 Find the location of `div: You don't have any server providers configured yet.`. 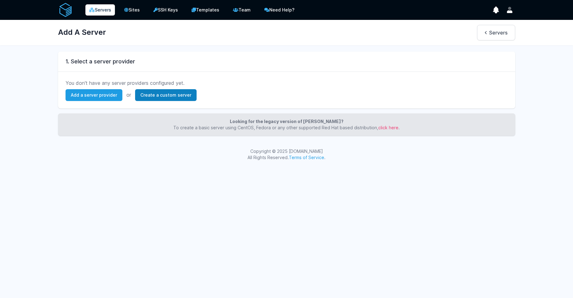

div: You don't have any server providers configured yet. is located at coordinates (287, 83).